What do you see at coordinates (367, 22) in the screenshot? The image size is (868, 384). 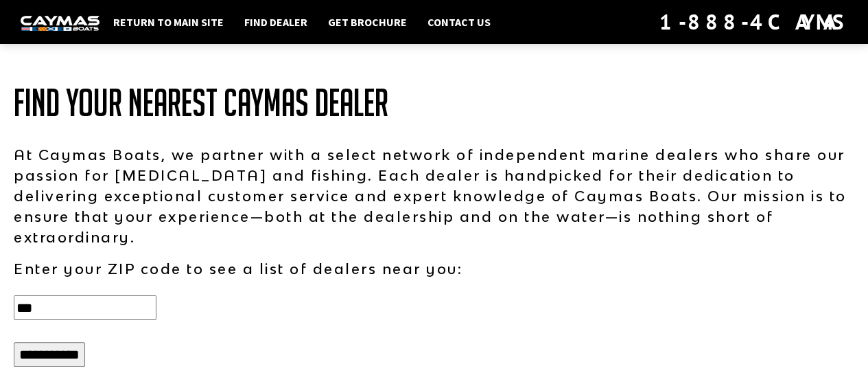 I see `a: Get Brochure` at bounding box center [367, 22].